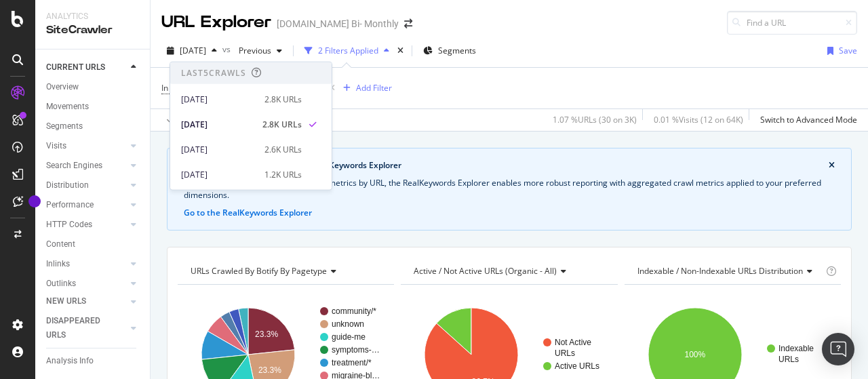 This screenshot has height=379, width=868. Describe the element at coordinates (93, 361) in the screenshot. I see `a: Analysis Info` at that location.